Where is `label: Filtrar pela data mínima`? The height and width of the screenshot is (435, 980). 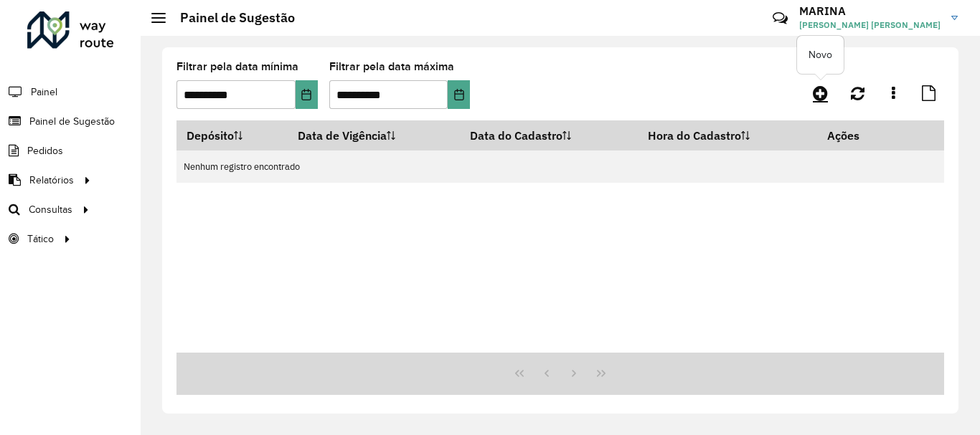 label: Filtrar pela data mínima is located at coordinates (237, 67).